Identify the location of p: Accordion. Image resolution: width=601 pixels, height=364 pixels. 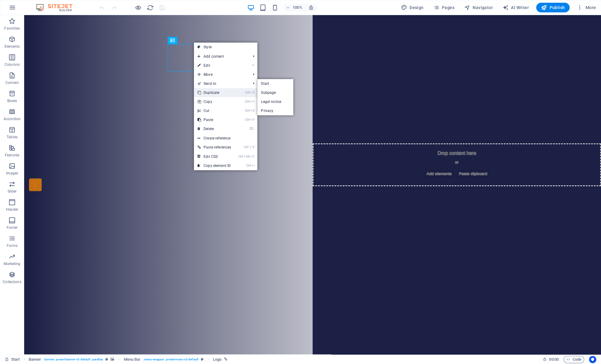
(12, 119).